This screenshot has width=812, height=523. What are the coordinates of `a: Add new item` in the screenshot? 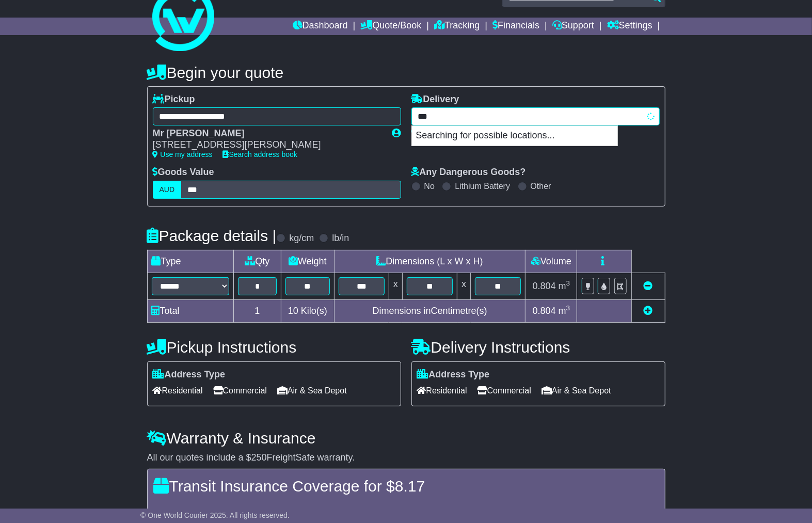 It's located at (649, 311).